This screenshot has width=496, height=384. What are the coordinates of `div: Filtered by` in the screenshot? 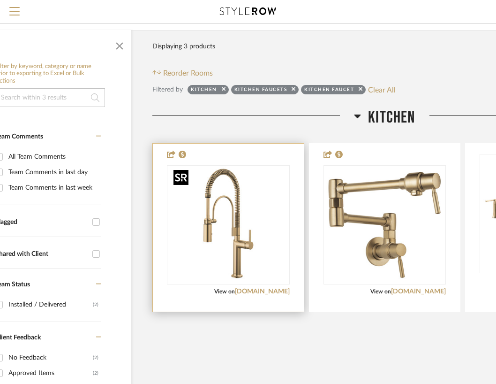 It's located at (167, 90).